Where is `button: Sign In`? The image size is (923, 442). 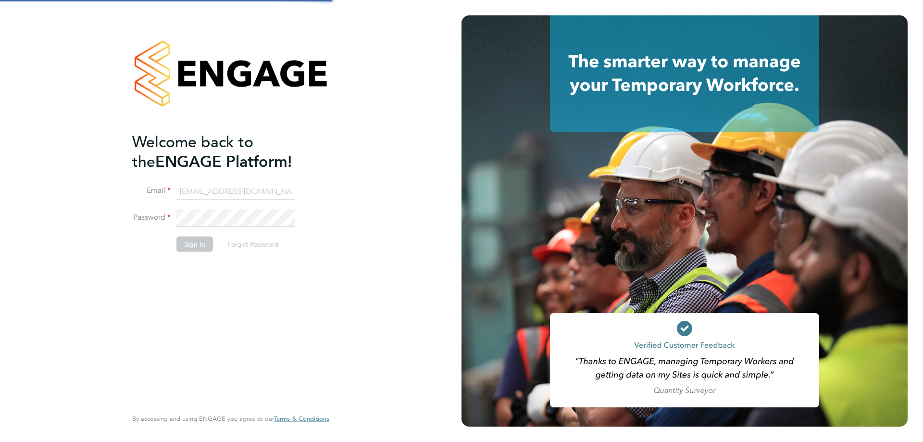
button: Sign In is located at coordinates (195, 244).